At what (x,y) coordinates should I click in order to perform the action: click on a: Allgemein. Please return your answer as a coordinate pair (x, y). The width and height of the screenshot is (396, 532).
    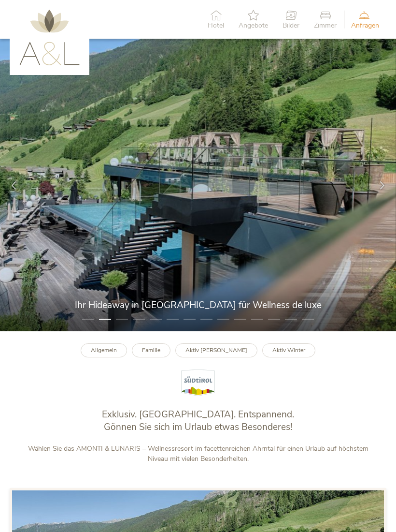
    Looking at the image, I should click on (104, 350).